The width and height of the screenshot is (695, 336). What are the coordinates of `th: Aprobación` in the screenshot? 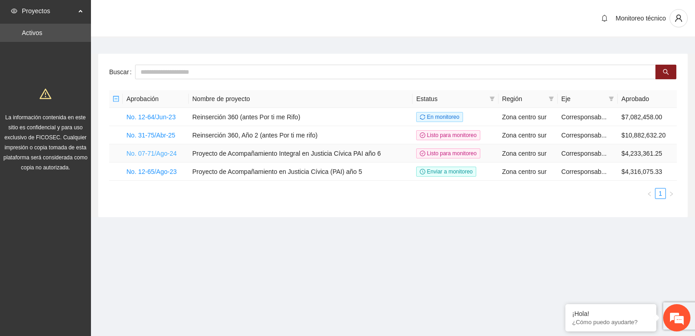 It's located at (156, 99).